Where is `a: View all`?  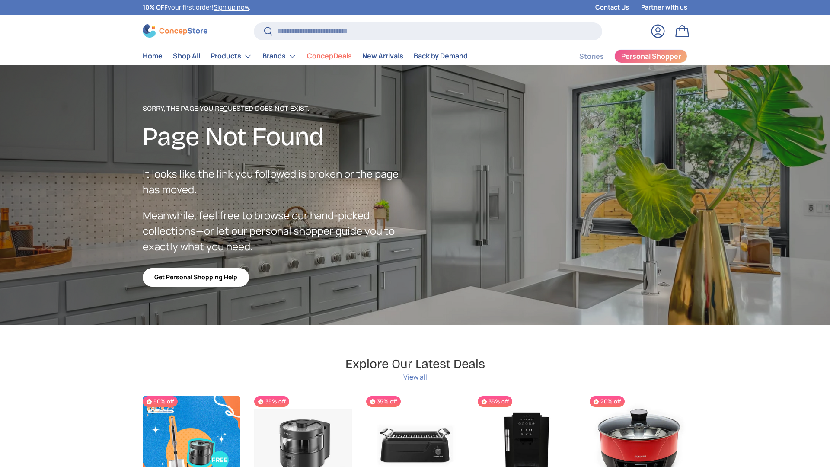 a: View all is located at coordinates (415, 377).